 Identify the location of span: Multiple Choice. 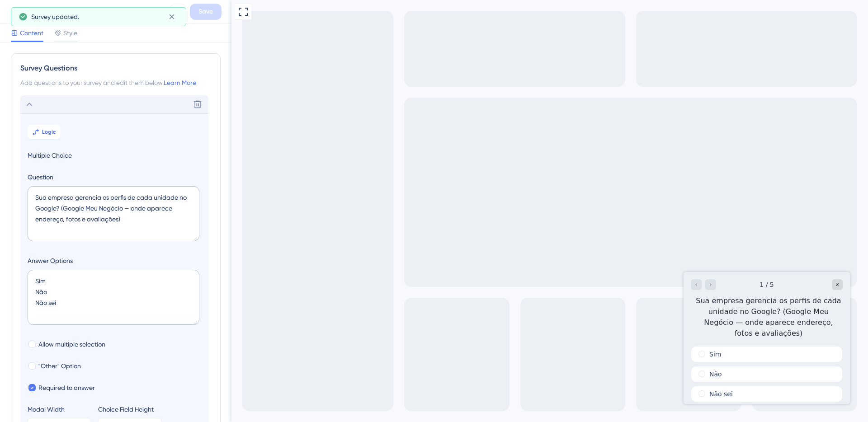
(114, 155).